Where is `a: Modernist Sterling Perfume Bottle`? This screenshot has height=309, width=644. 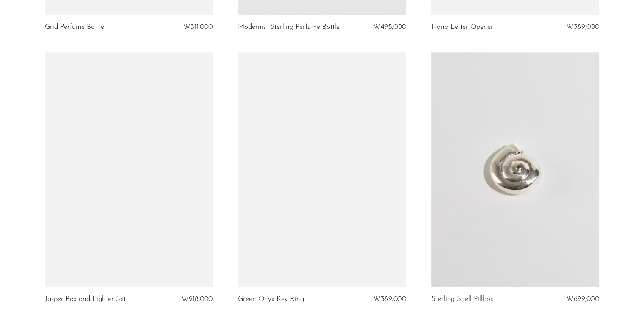 a: Modernist Sterling Perfume Bottle is located at coordinates (288, 27).